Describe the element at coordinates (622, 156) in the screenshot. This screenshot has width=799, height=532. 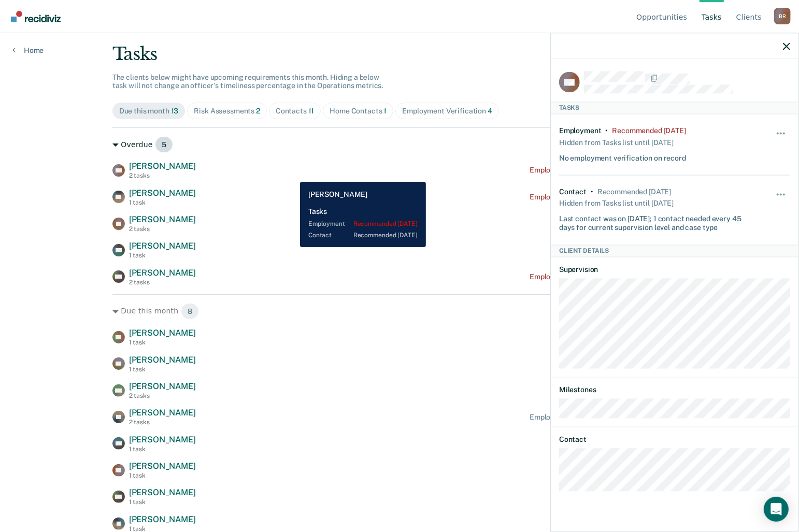
I see `div: No employment verification on record` at that location.